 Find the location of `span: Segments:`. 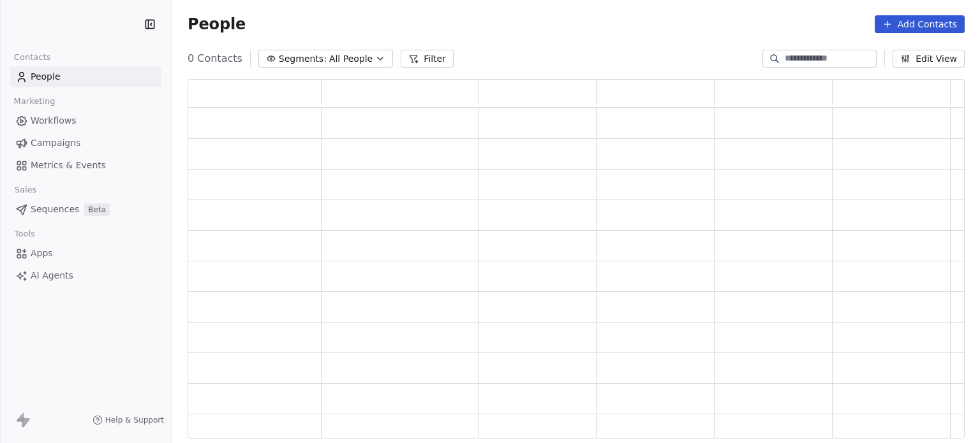

span: Segments: is located at coordinates (303, 58).